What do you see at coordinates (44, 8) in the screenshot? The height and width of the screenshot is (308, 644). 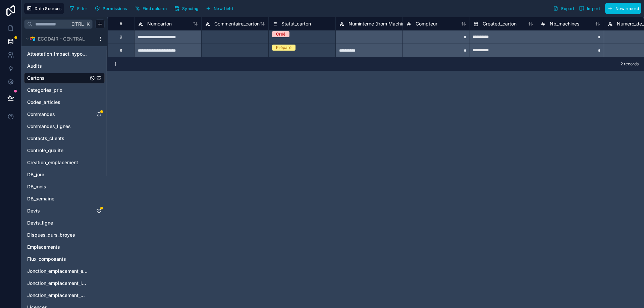 I see `button: Data Sources` at bounding box center [44, 8].